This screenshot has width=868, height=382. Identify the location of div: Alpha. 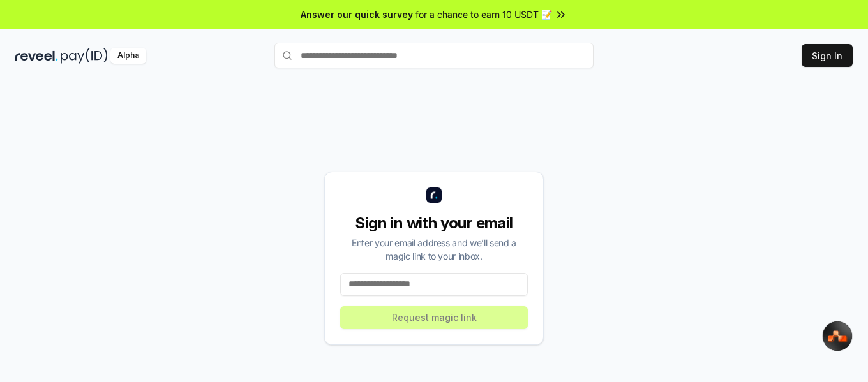
(128, 56).